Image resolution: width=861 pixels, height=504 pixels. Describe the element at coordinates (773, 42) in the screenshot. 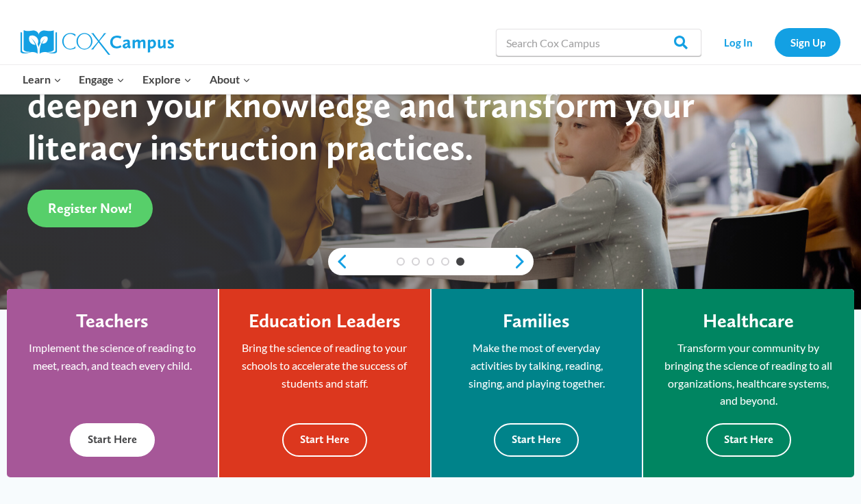

I see `nav: Secondary Navigation` at that location.